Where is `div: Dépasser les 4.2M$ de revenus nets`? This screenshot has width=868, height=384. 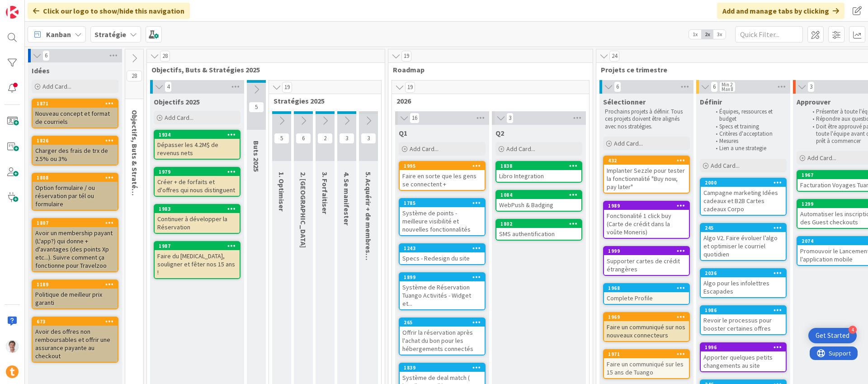 div: Dépasser les 4.2M$ de revenus nets is located at coordinates (197, 149).